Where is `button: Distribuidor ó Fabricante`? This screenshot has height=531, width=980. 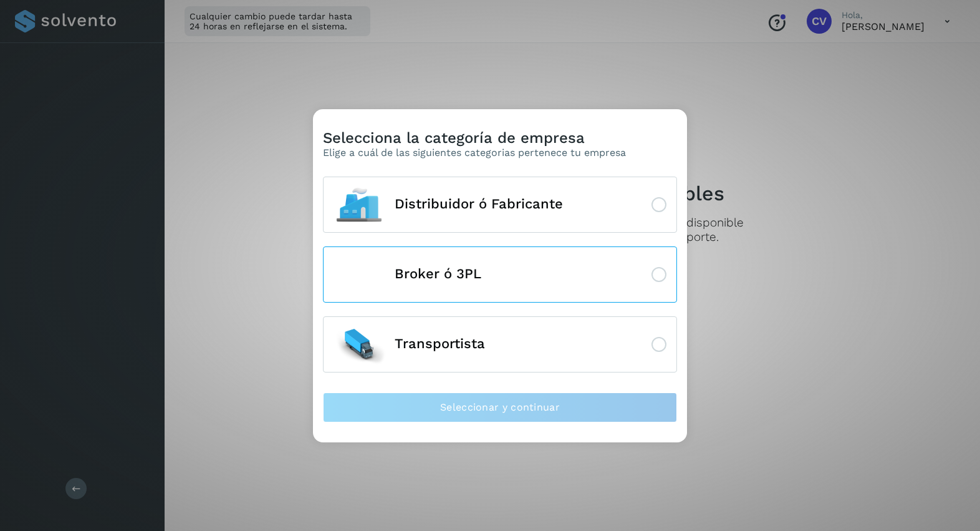 button: Distribuidor ó Fabricante is located at coordinates (500, 205).